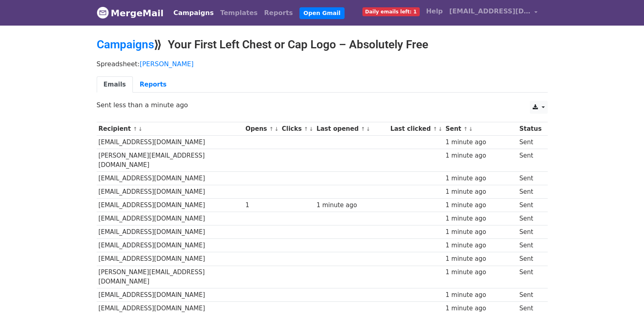 The width and height of the screenshot is (644, 314). What do you see at coordinates (262, 129) in the screenshot?
I see `th: Opens` at bounding box center [262, 129].